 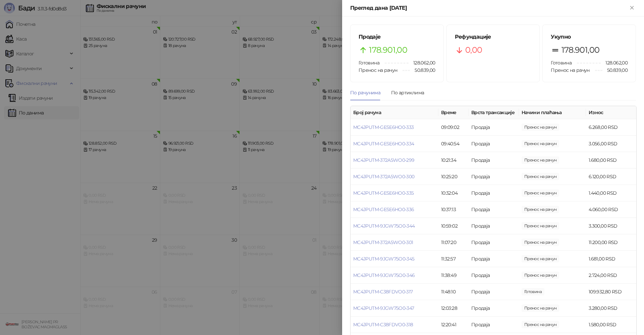 I want to click on span: 11.200,00, so click(x=540, y=242).